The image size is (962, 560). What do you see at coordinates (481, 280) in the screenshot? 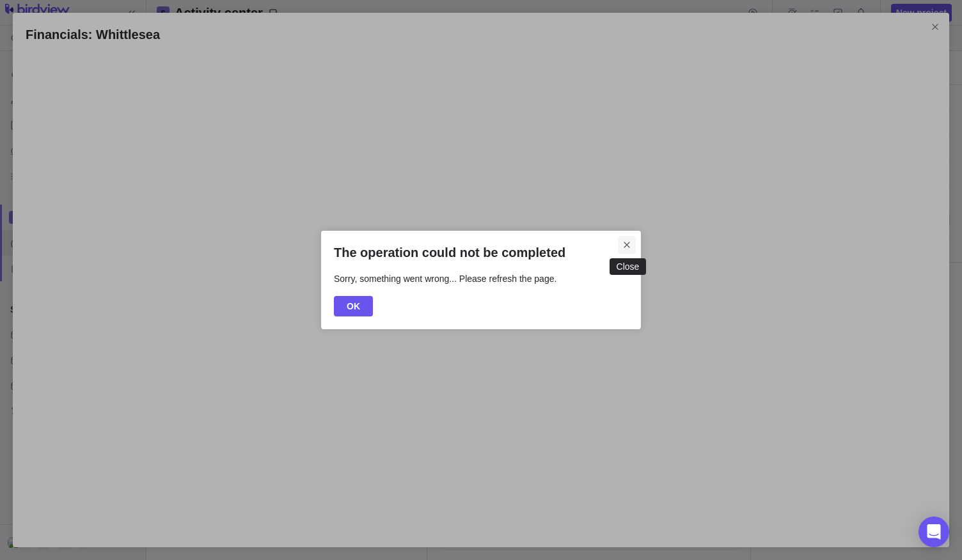
I see `div: The operation could not be completed` at bounding box center [481, 280].